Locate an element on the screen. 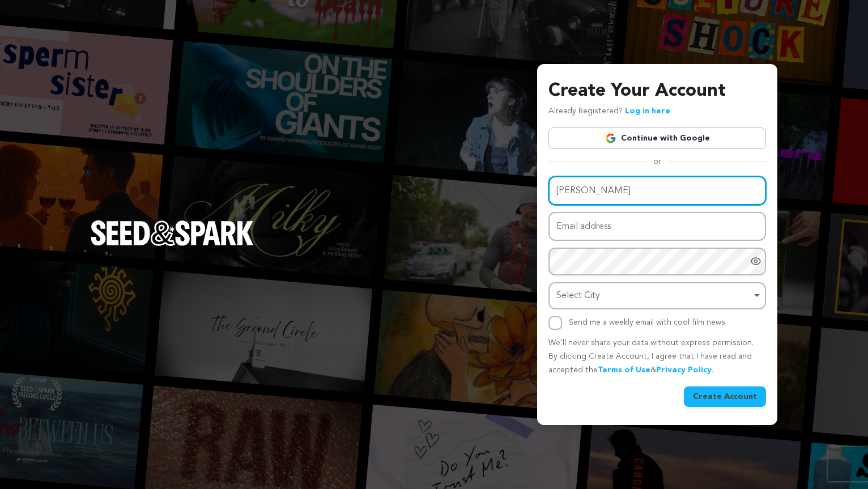 The image size is (868, 489). input: Name is located at coordinates (657, 191).